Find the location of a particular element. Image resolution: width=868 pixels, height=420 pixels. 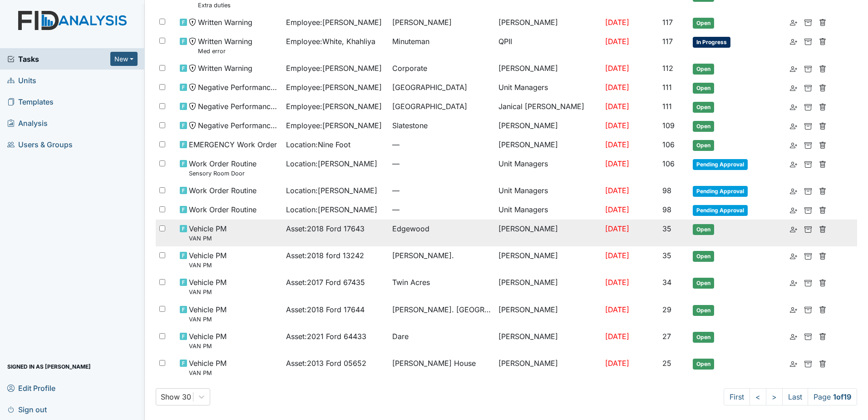

span: Asset : 2021 Ford 64433 is located at coordinates (326, 336).